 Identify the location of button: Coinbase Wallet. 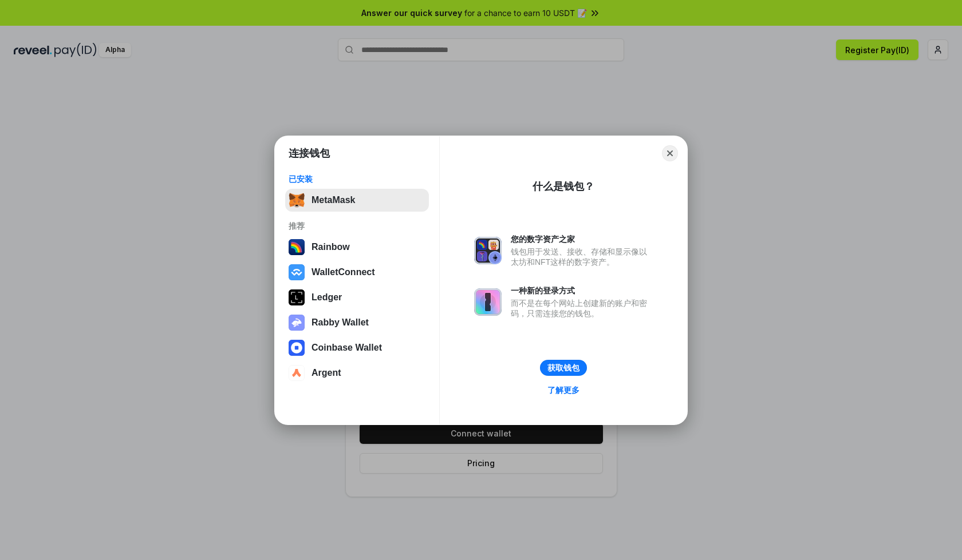
(357, 348).